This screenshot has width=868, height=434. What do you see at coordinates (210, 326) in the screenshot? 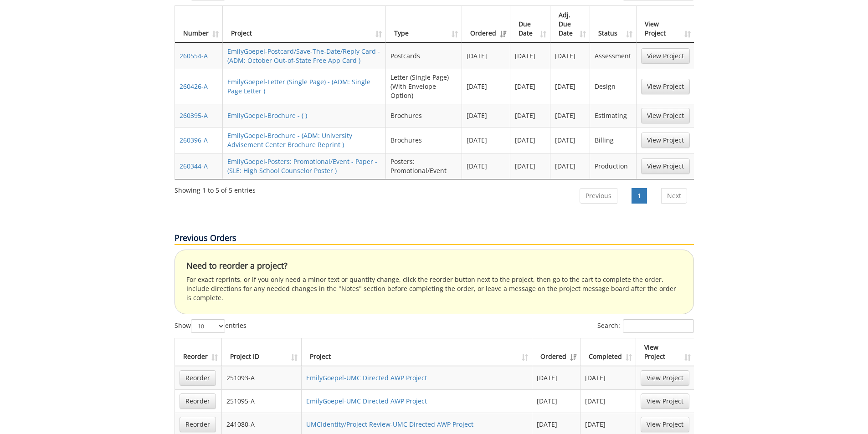
I see `label: Show entries` at bounding box center [210, 326].